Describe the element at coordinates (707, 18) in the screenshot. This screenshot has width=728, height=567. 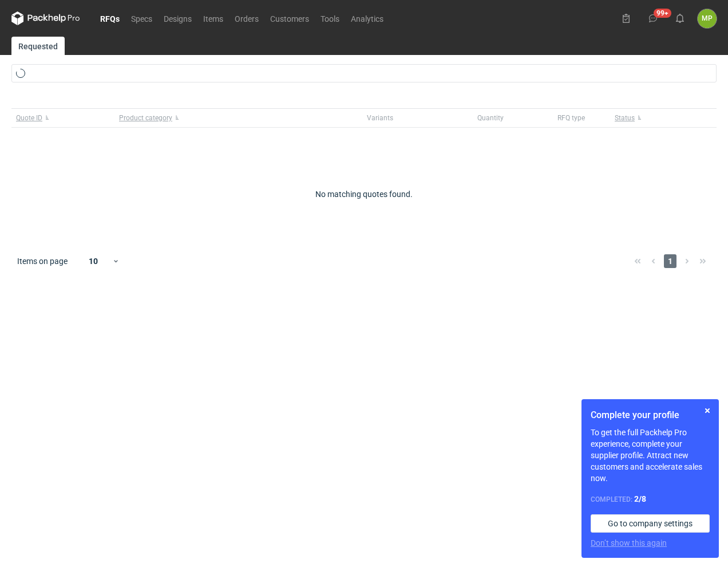
I see `figcaption: MP` at that location.